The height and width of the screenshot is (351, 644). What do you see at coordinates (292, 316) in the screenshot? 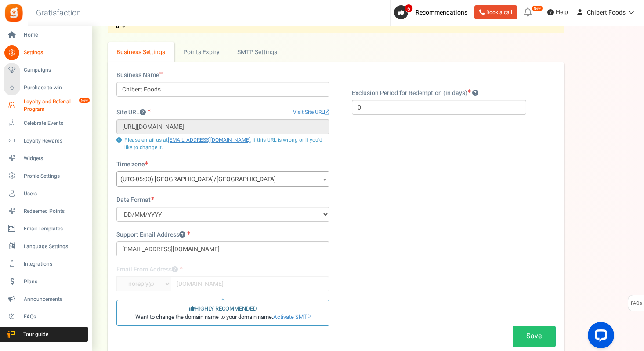
I see `a: Activate SMTP` at bounding box center [292, 316].